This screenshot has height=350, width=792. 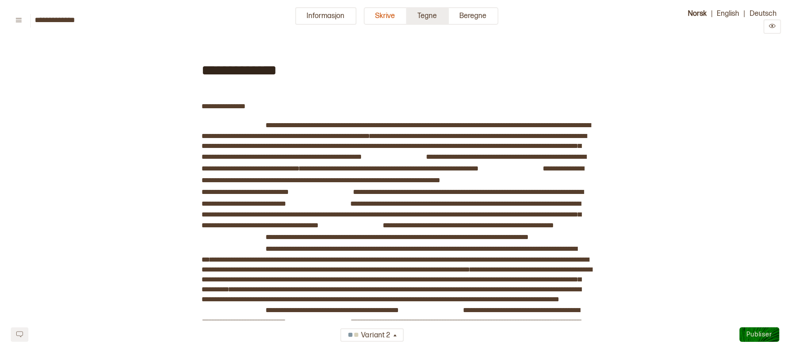 What do you see at coordinates (759, 334) in the screenshot?
I see `span: Publiser` at bounding box center [759, 334].